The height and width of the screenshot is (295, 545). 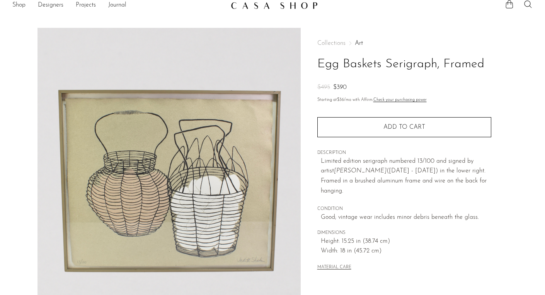 I want to click on h1: Egg Baskets Serigraph, Framed, so click(x=404, y=64).